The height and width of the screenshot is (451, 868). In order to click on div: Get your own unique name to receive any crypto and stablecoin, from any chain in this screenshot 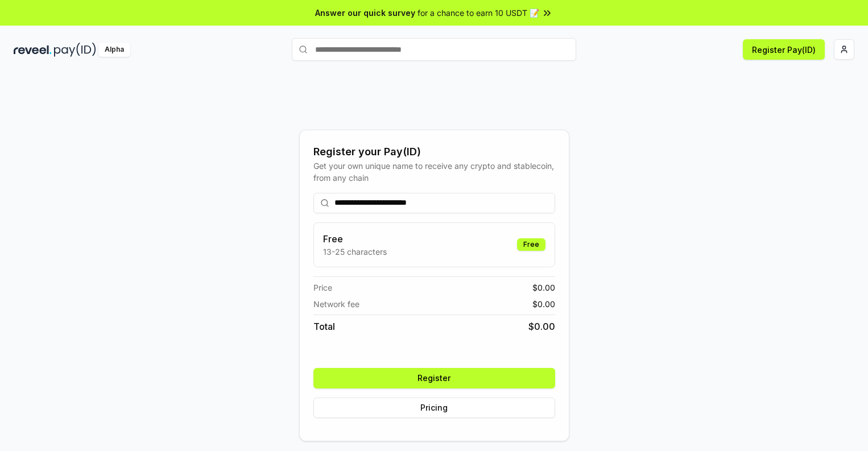, I will do `click(434, 172)`.